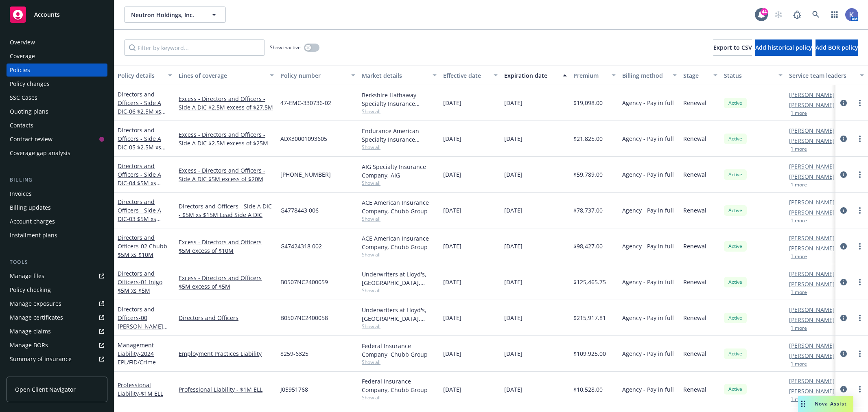  I want to click on a: Policy checking, so click(57, 290).